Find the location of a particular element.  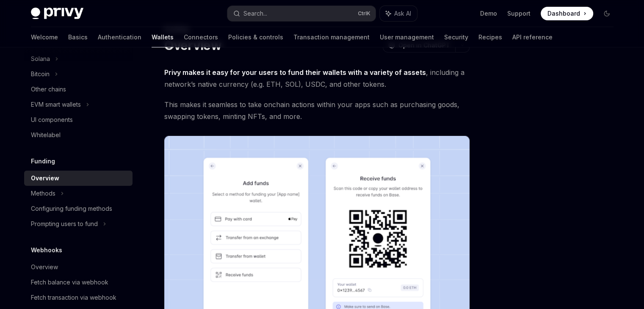

h5: Funding is located at coordinates (42, 161).